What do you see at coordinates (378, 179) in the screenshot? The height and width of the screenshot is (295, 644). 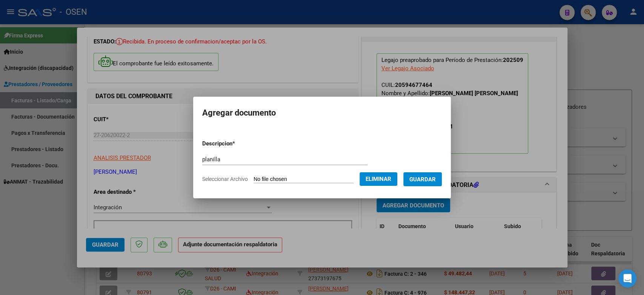 I see `span: Eliminar` at bounding box center [378, 179].